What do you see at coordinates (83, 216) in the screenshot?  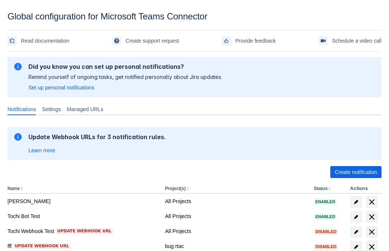 I see `div: Tochi Bot Test` at bounding box center [83, 216].